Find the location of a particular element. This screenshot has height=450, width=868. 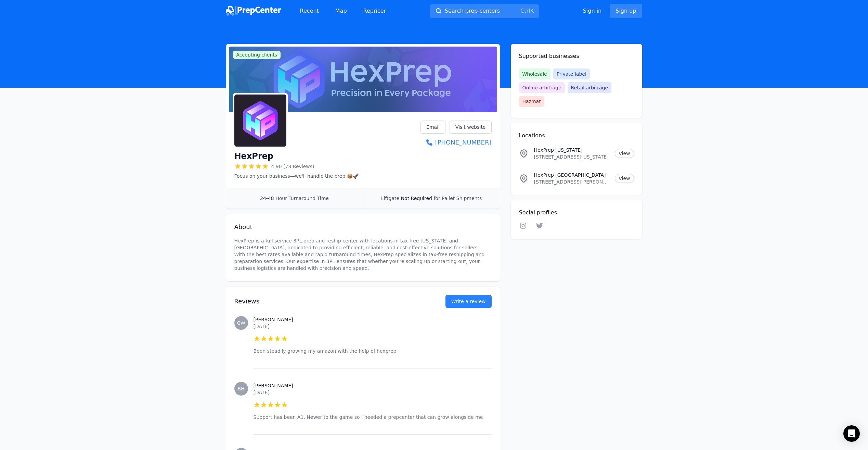

a: Recent is located at coordinates (309, 11).